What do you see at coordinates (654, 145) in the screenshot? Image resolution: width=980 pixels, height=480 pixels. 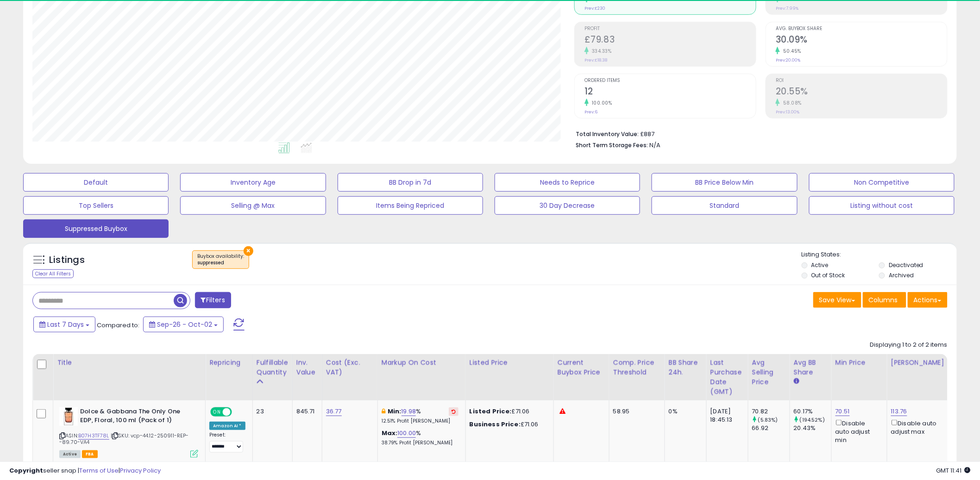 I see `span: N/A` at bounding box center [654, 145].